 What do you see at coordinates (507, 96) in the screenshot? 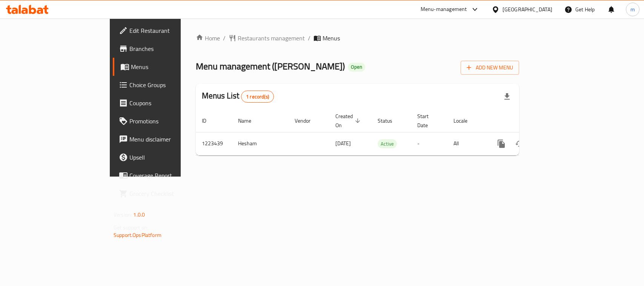
I see `div: Export file` at bounding box center [507, 96].